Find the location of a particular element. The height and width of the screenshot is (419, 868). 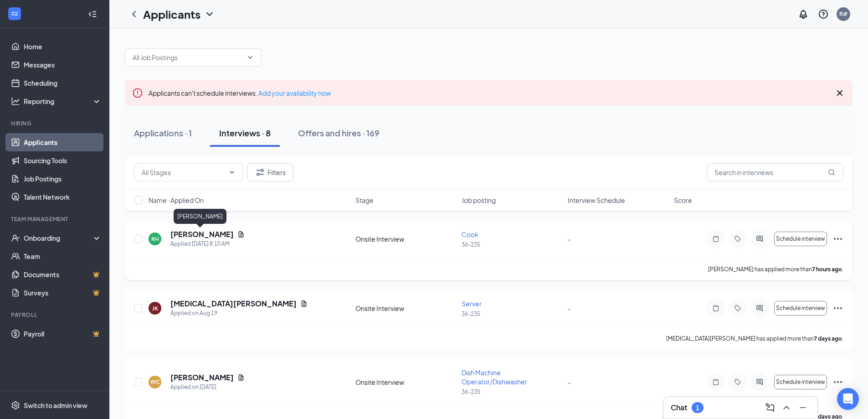

div: JK is located at coordinates (155, 308).